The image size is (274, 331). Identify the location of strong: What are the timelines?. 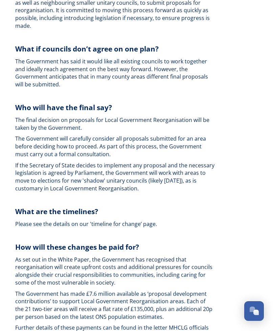
(57, 211).